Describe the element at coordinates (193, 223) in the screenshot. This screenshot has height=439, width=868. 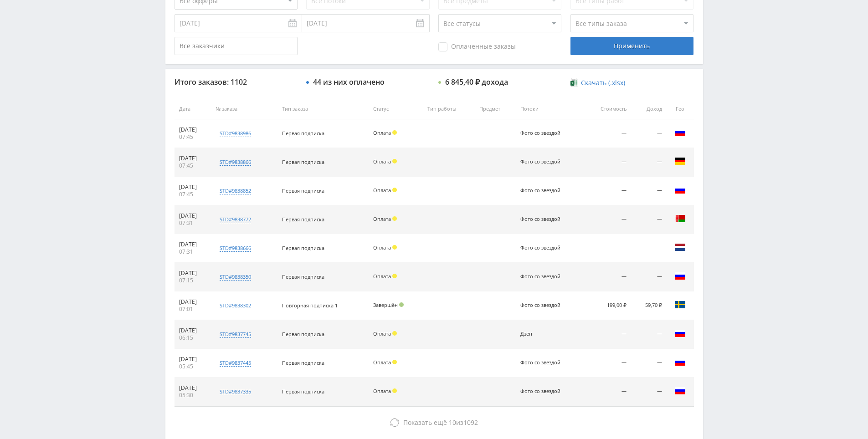
I see `div: 07:31` at that location.